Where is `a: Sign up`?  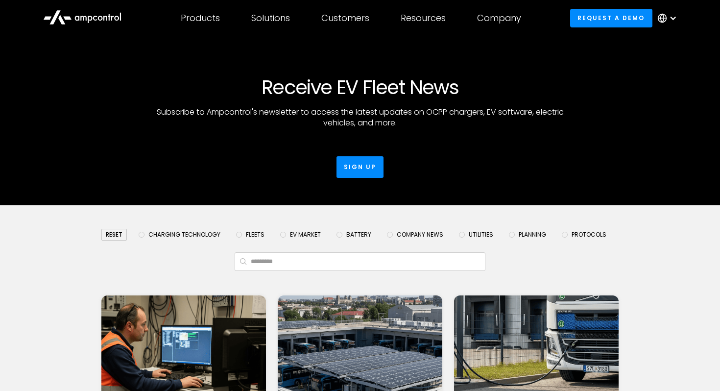
a: Sign up is located at coordinates (360, 167).